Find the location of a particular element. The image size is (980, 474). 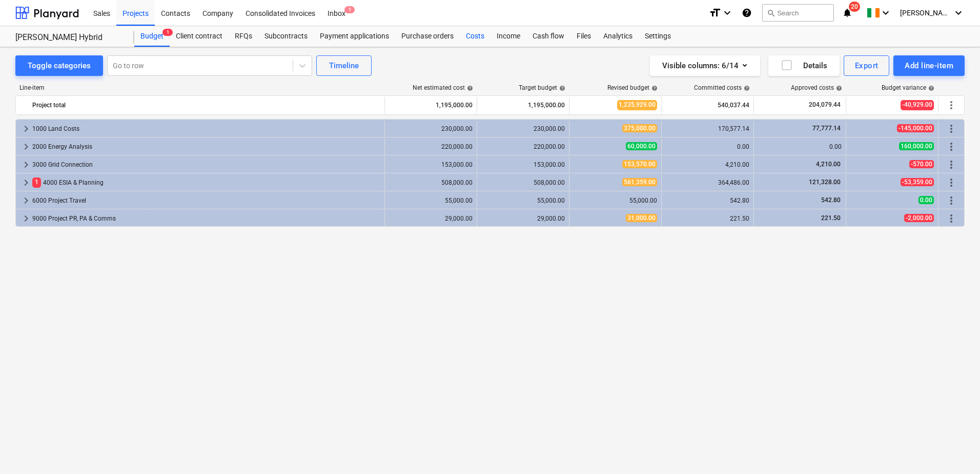

a: Client contract is located at coordinates (199, 37).